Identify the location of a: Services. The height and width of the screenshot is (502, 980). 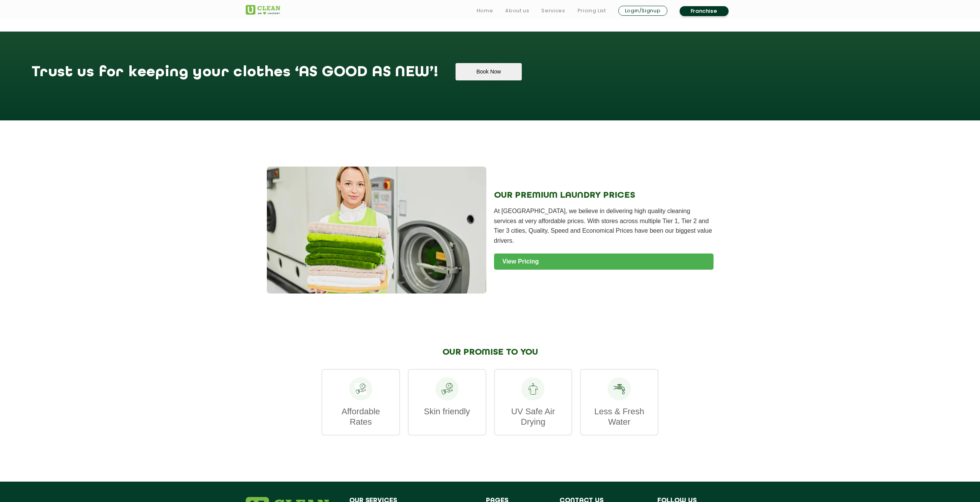
(552, 11).